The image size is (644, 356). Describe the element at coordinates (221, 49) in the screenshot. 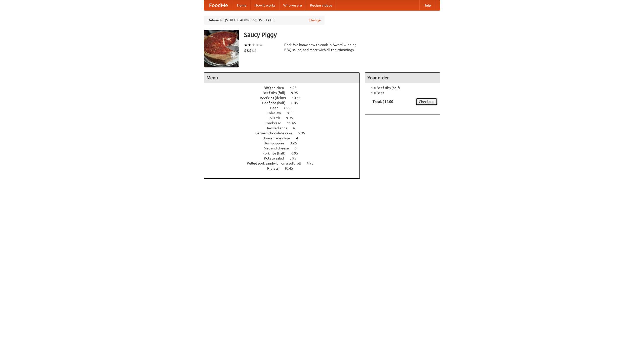

I see `img: angular.jpg` at that location.